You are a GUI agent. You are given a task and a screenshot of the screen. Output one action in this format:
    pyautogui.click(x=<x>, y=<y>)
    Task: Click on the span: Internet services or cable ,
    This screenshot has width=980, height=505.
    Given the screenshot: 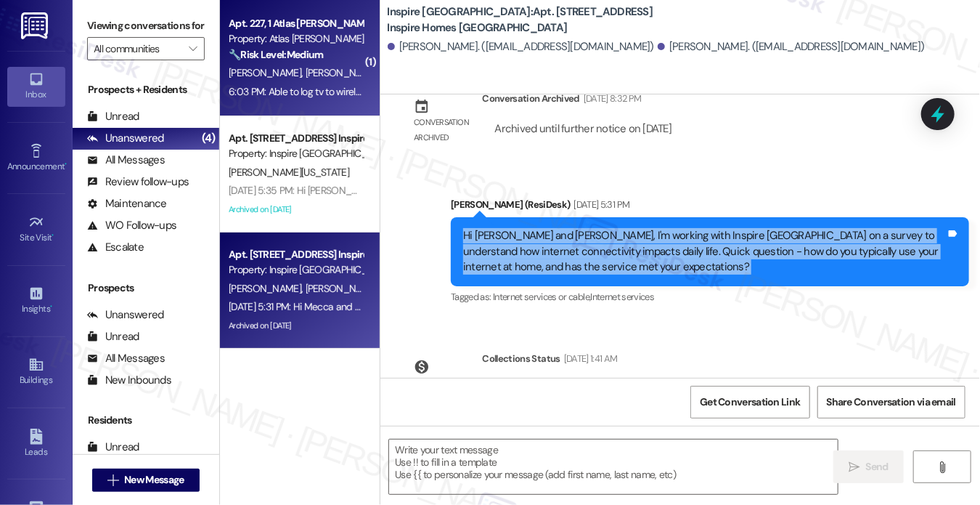 What is the action you would take?
    pyautogui.click(x=542, y=297)
    